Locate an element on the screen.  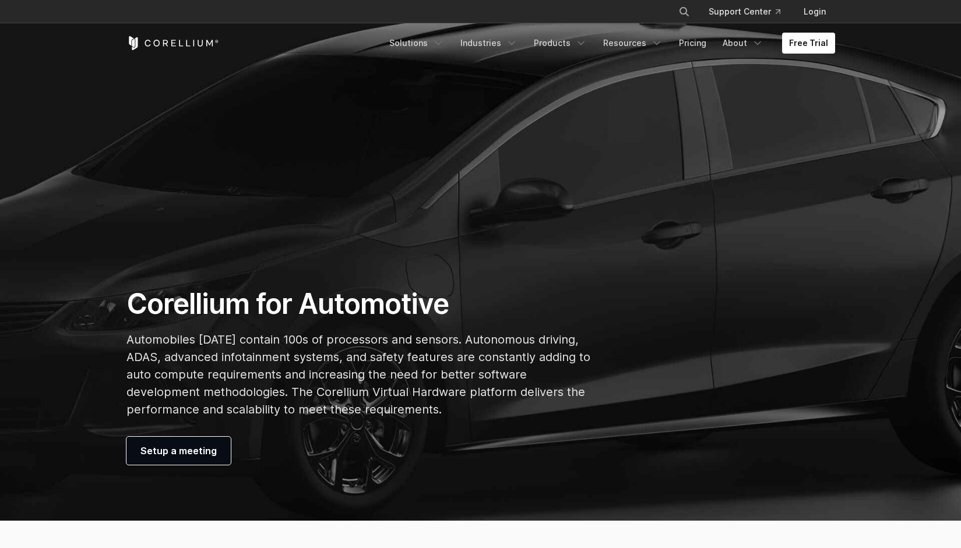
a: Free Trial is located at coordinates (808, 43).